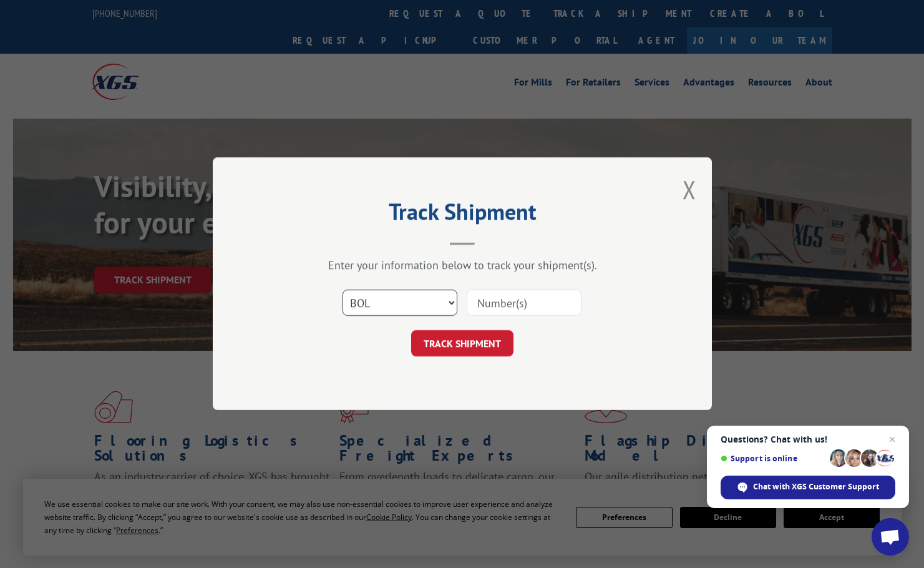 The image size is (924, 568). I want to click on div: Enter your information below to track your shipment(s)., so click(462, 265).